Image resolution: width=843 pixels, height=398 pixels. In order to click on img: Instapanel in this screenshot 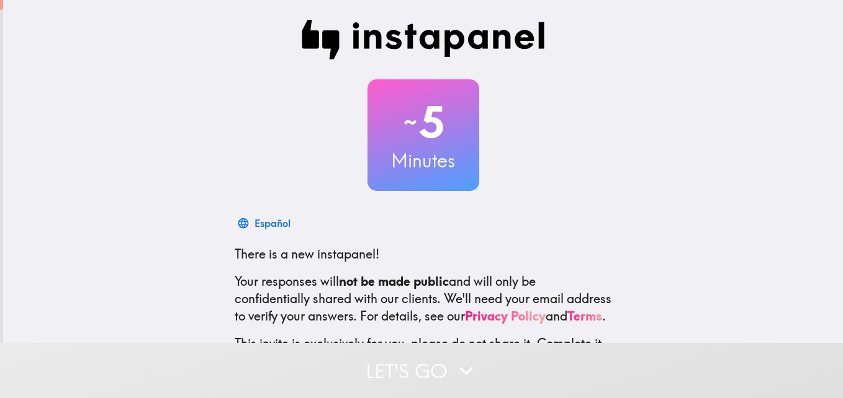, I will do `click(423, 40)`.